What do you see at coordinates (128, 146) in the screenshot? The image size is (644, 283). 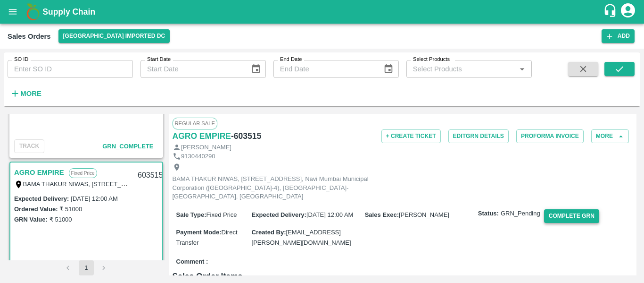 I see `span: GRN_Complete` at bounding box center [128, 146].